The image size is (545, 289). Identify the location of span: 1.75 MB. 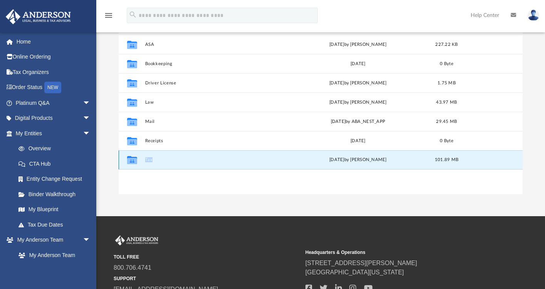
(446, 83).